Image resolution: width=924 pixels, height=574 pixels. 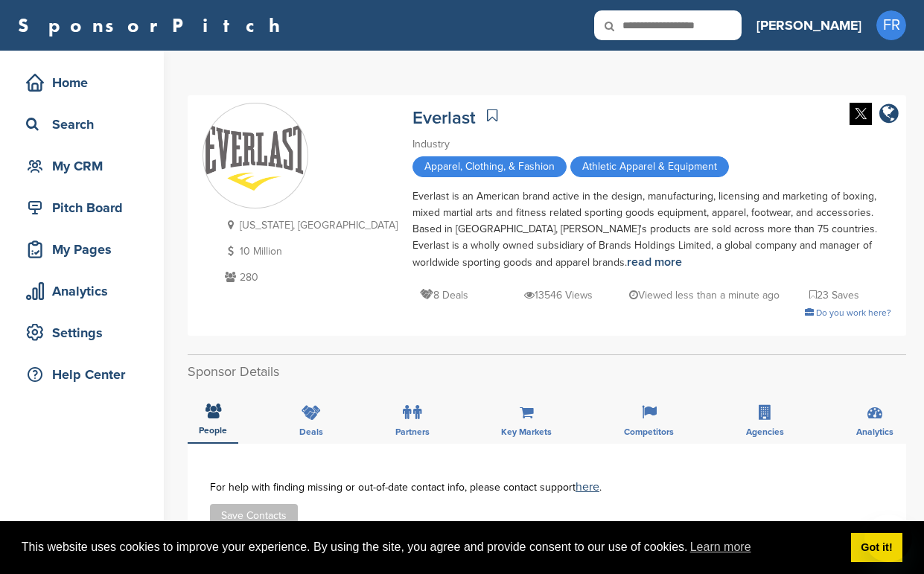 I want to click on p: 10 Million, so click(x=309, y=251).